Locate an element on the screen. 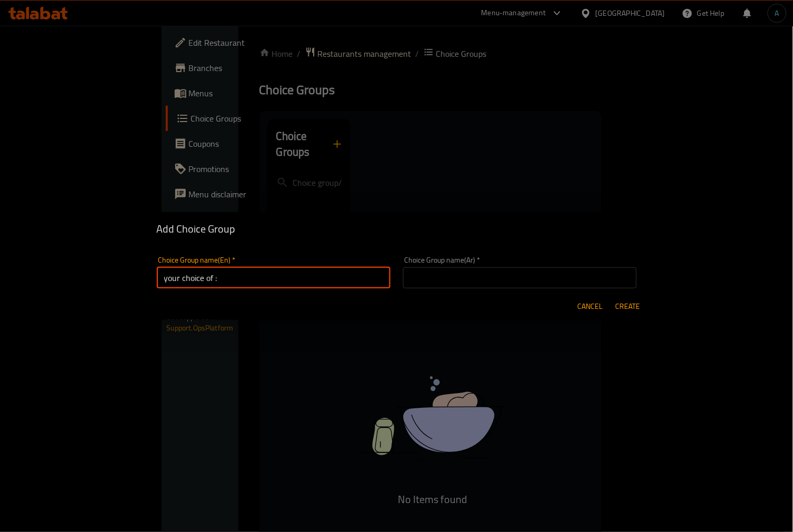 The height and width of the screenshot is (532, 793). input: Please enter Choice Group name(en) is located at coordinates (274, 277).